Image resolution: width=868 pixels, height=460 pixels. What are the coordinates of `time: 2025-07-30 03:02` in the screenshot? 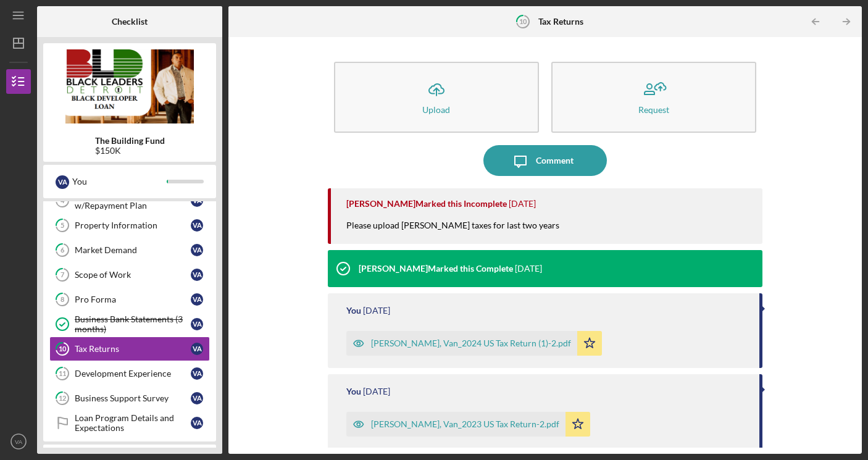 It's located at (376, 311).